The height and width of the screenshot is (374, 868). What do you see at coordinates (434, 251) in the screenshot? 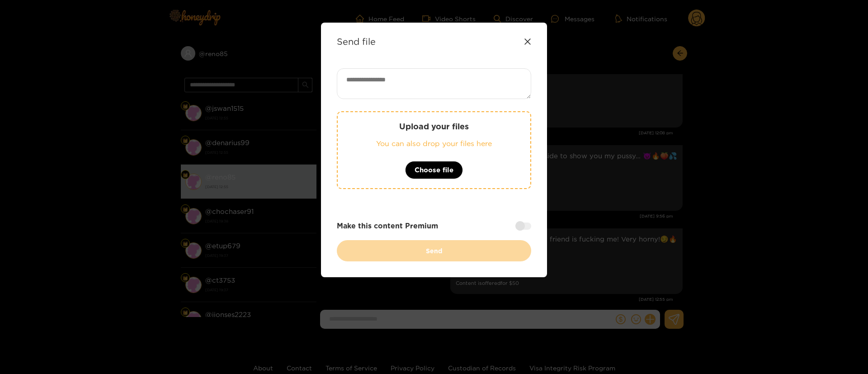
I see `button: Send` at bounding box center [434, 251].